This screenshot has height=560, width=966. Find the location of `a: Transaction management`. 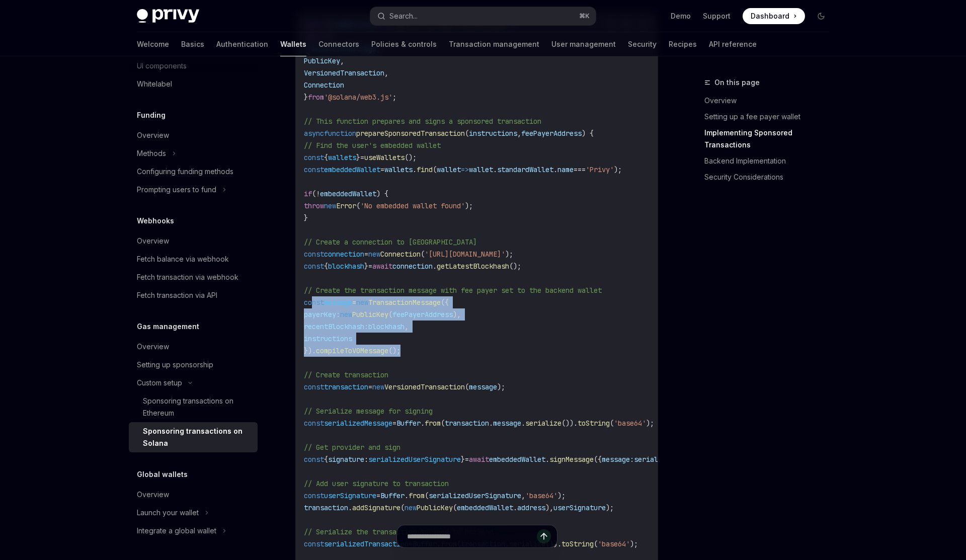

a: Transaction management is located at coordinates (494, 44).